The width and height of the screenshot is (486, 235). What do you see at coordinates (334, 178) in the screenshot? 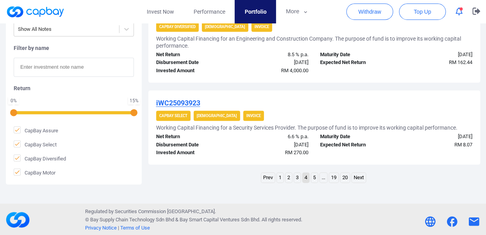
I see `a: Page 19` at bounding box center [334, 178].